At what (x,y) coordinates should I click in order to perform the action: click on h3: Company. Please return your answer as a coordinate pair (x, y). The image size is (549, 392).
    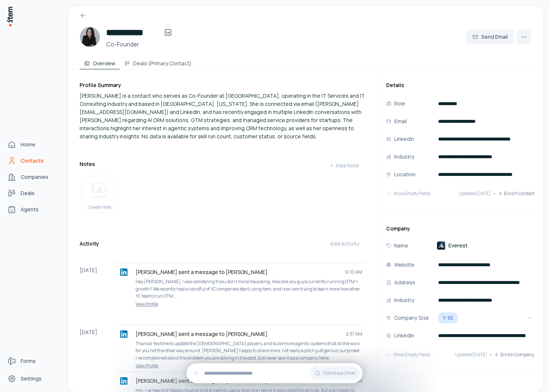
    Looking at the image, I should click on (461, 229).